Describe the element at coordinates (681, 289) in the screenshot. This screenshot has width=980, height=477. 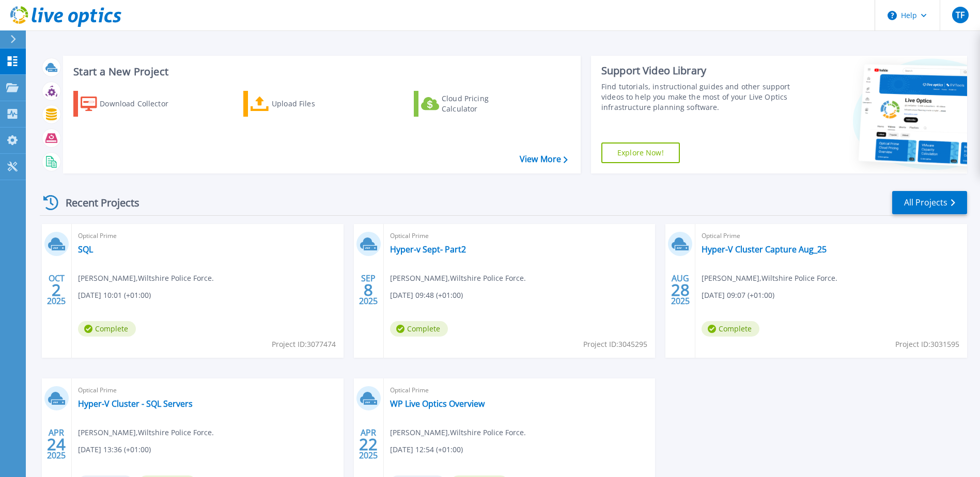
I see `div: AUG 2025` at that location.